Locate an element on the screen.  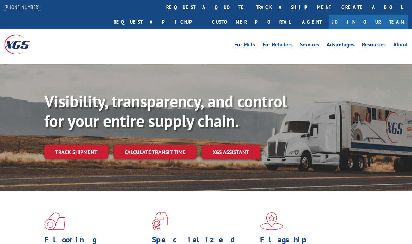
img: xgs-icon-focused-on-flooring-red is located at coordinates (160, 222).